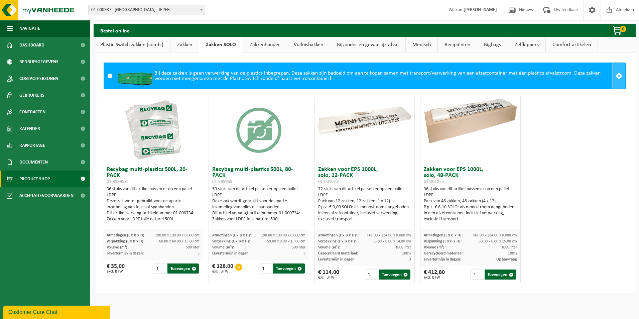 This screenshot has width=639, height=319. Describe the element at coordinates (365, 213) in the screenshot. I see `div: P.p.z. € 9,00 SOLO: als monostroom aangeboden in een afzetcontainer, inclusief verwerking, exclus...` at that location.